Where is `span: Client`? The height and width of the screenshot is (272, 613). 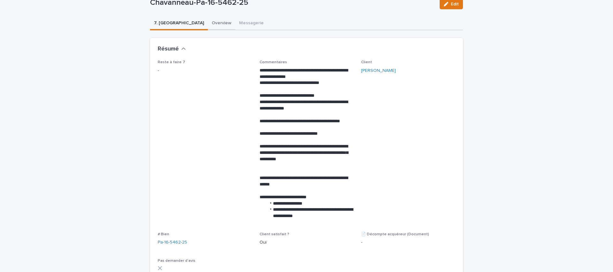
span: Client is located at coordinates (367, 62).